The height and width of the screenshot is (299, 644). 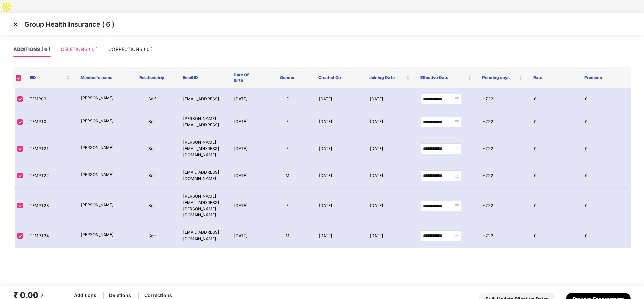 I want to click on td: TEMP09, so click(x=50, y=99).